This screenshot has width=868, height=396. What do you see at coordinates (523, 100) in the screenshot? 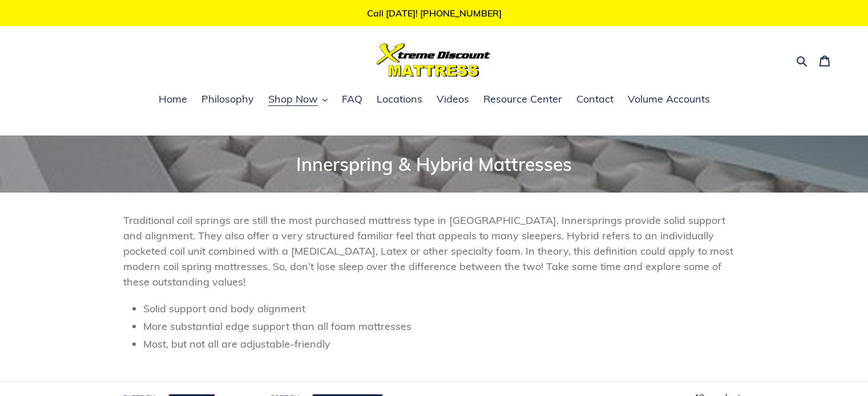
I see `a: Resource Center` at bounding box center [523, 100].